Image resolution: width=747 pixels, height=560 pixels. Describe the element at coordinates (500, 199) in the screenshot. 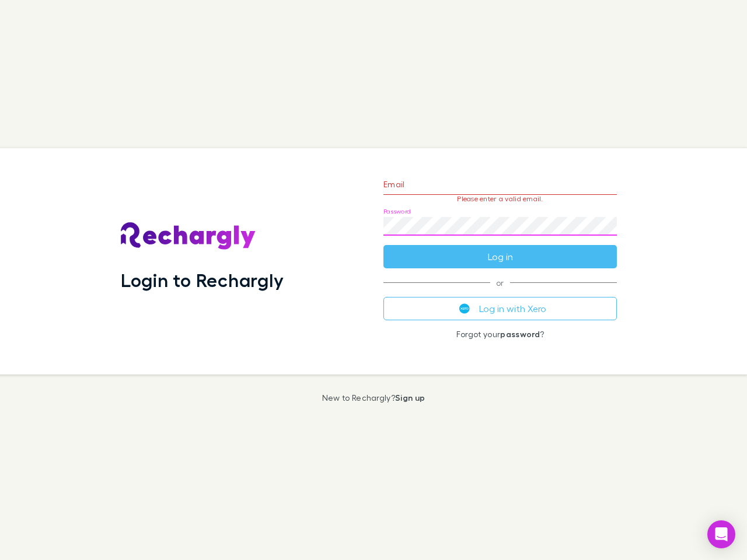

I see `p: Please enter a valid email.` at that location.